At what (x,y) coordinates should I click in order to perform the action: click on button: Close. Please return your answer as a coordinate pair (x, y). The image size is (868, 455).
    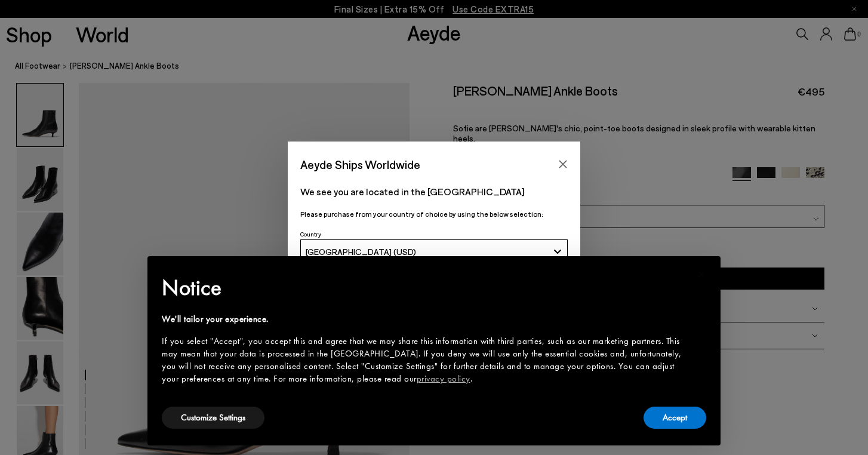
    Looking at the image, I should click on (563, 164).